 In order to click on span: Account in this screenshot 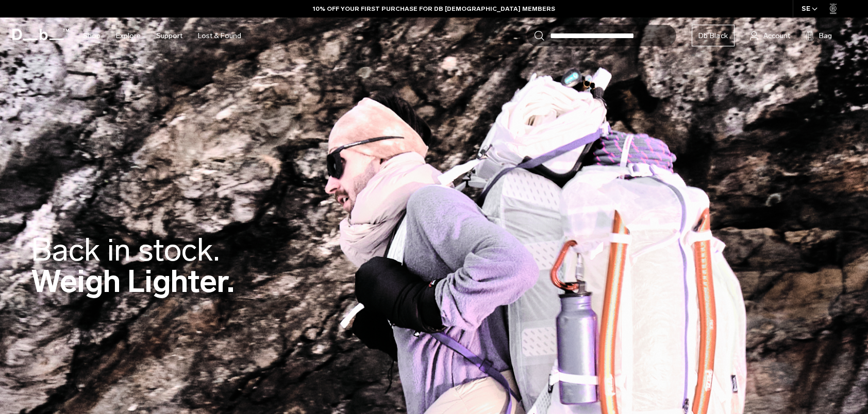, I will do `click(777, 36)`.